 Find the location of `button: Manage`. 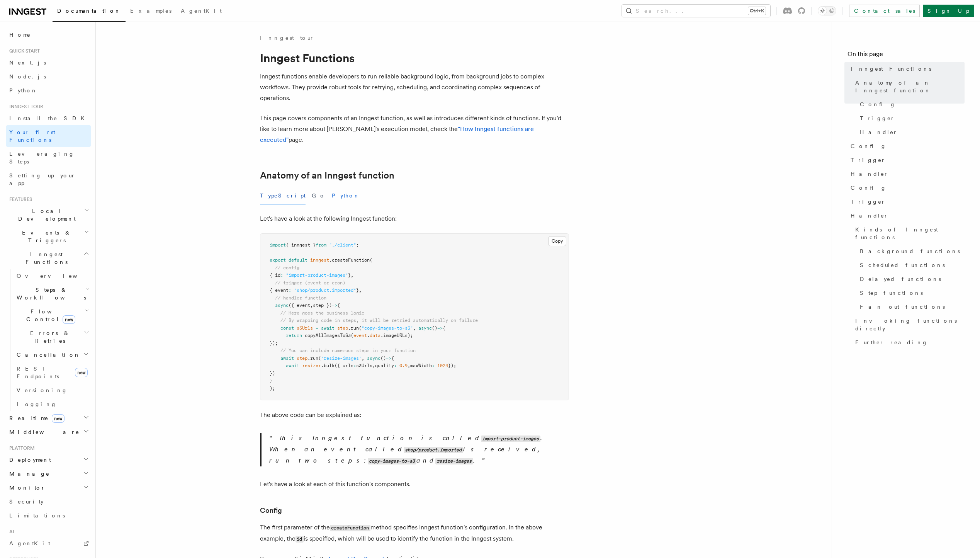

button: Manage is located at coordinates (48, 474).